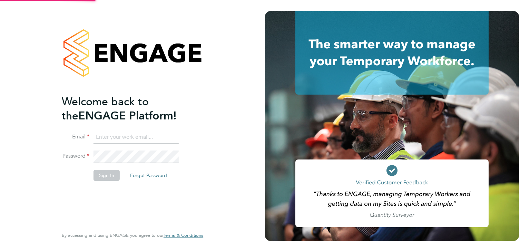 The width and height of the screenshot is (530, 252). What do you see at coordinates (129, 109) in the screenshot?
I see `h2: ENGAGE Platform!` at bounding box center [129, 109].